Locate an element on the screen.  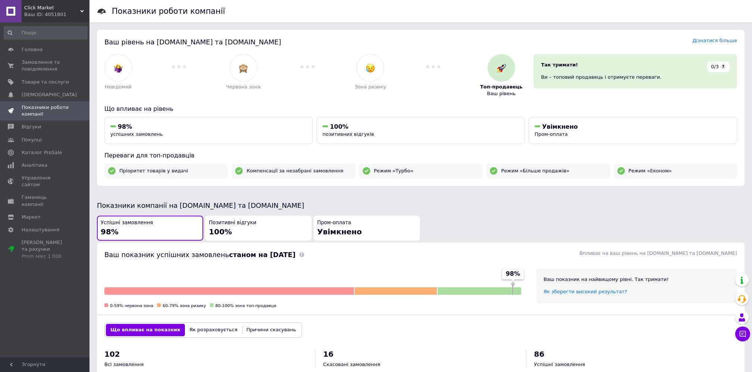
span: Налаштування is located at coordinates (41, 230).